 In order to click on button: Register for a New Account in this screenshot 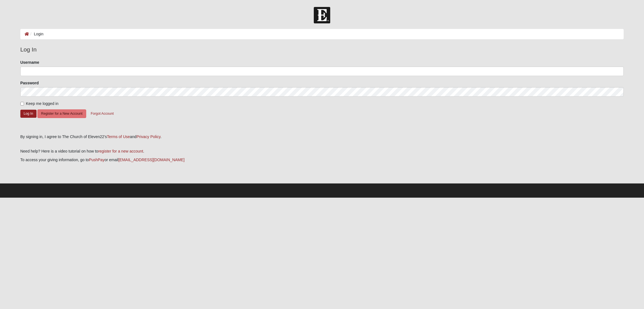, I will do `click(62, 114)`.